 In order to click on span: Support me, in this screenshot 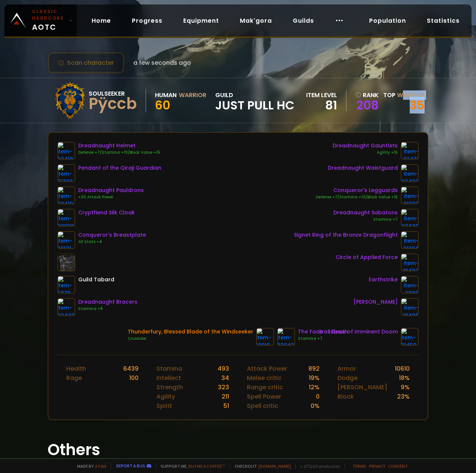, I will do `click(191, 466)`.